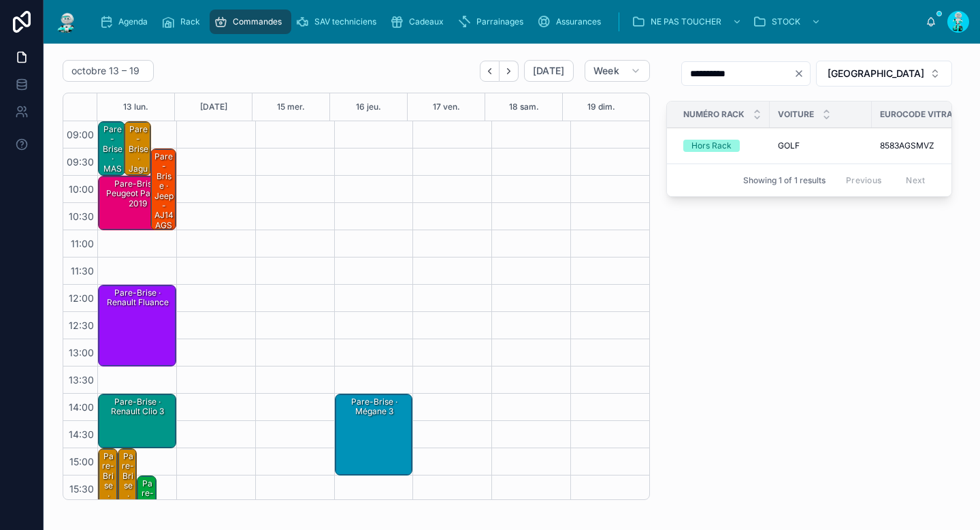 The width and height of the screenshot is (980, 530). What do you see at coordinates (107, 489) in the screenshot?
I see `div: Pare-Brise · VOLKSWAGEN Polo 884-TC-66 IV 1.4 TDi 75cv` at bounding box center [107, 489].